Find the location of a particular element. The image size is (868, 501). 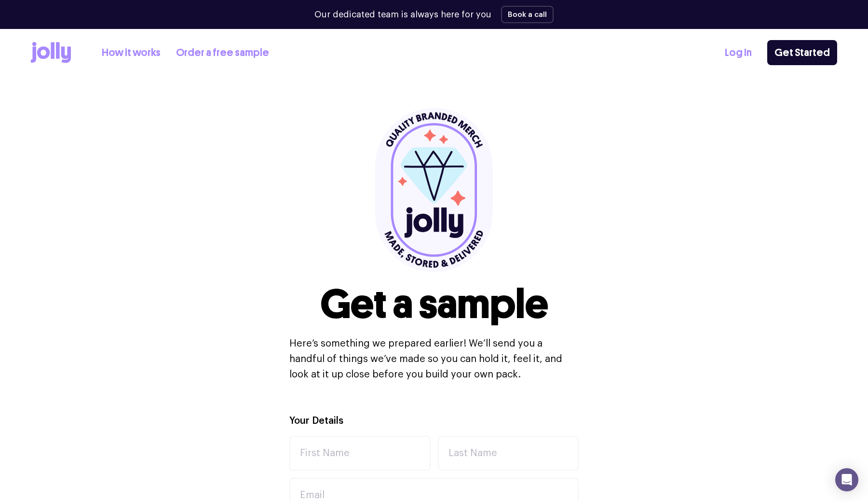

a: Get Started is located at coordinates (802, 53).